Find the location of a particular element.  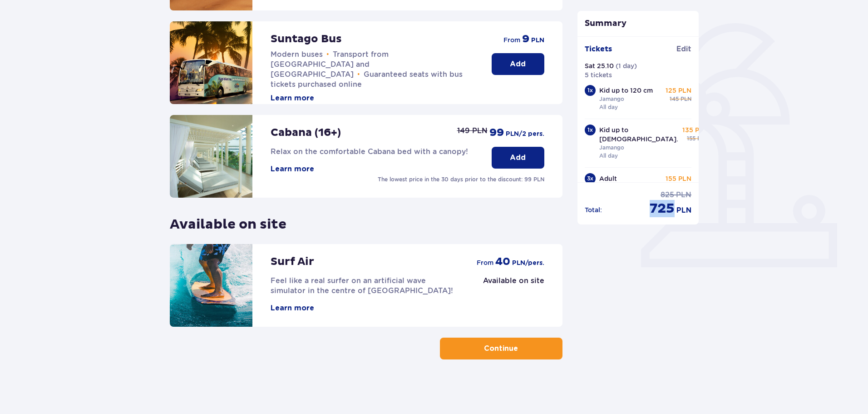

p: 155 PLN is located at coordinates (678, 179).